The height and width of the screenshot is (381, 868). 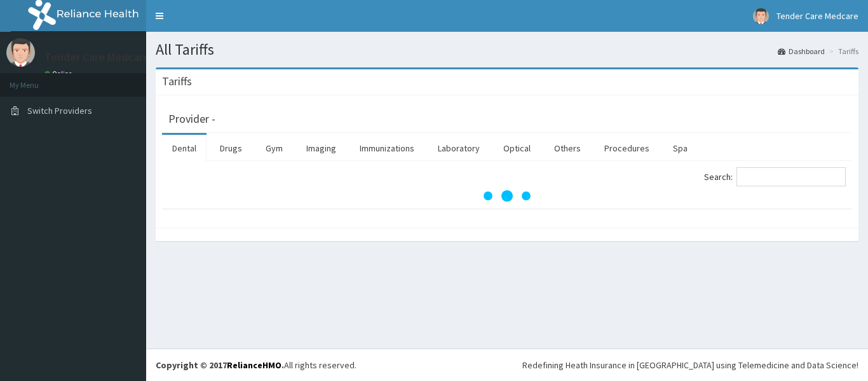 What do you see at coordinates (774, 177) in the screenshot?
I see `label: Search:` at bounding box center [774, 177].